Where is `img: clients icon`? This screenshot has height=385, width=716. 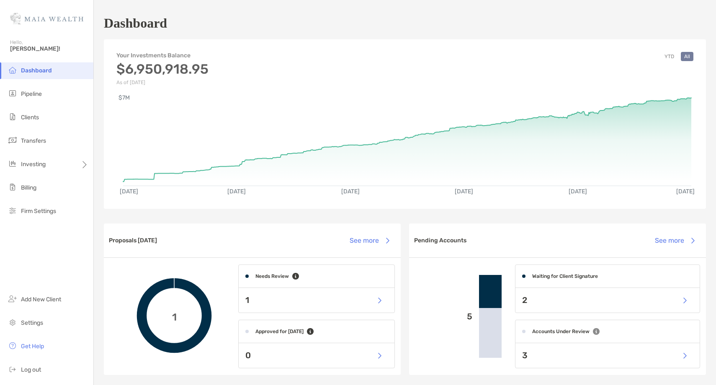 img: clients icon is located at coordinates (13, 117).